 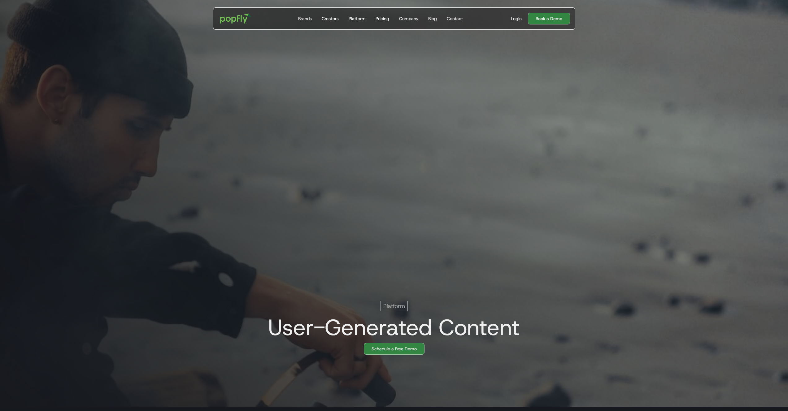 I want to click on div: Pricing, so click(x=382, y=19).